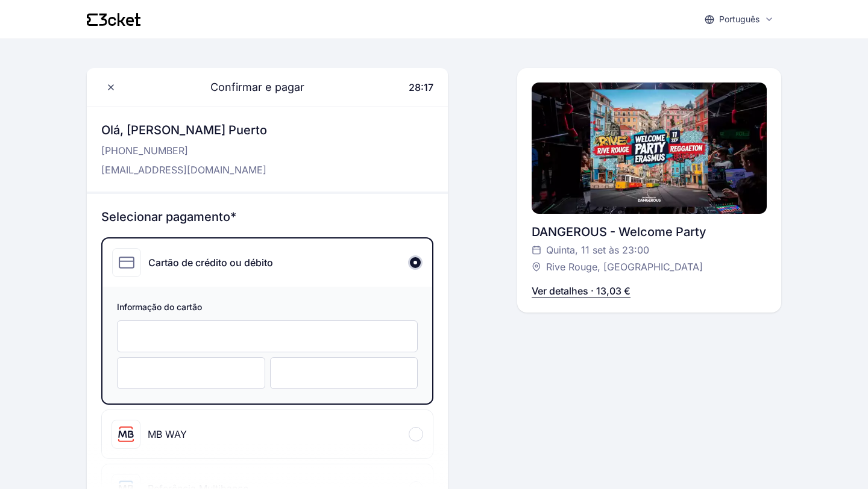 Image resolution: width=868 pixels, height=489 pixels. Describe the element at coordinates (267, 216) in the screenshot. I see `h3: Selecionar pagamento*` at that location.